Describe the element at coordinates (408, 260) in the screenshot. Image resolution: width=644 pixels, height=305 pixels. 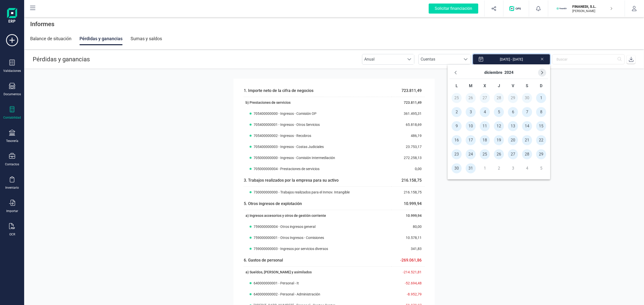
I see `td: -269.061,86` at that location.